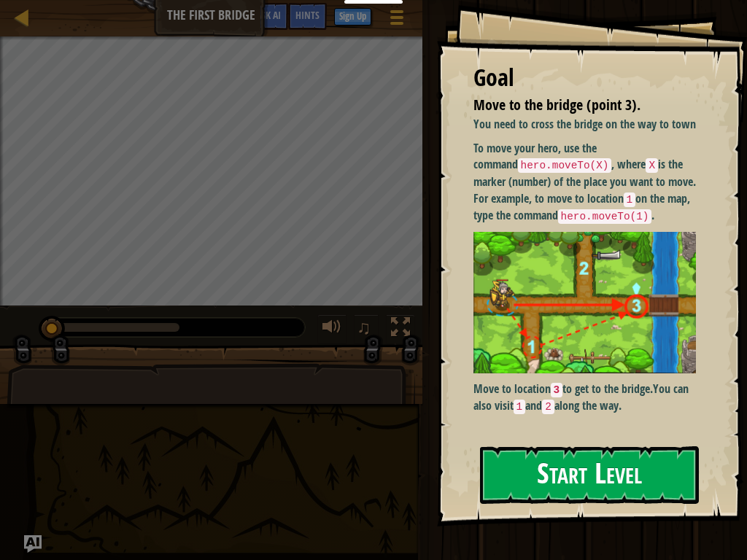  I want to click on button: Sign Up, so click(352, 17).